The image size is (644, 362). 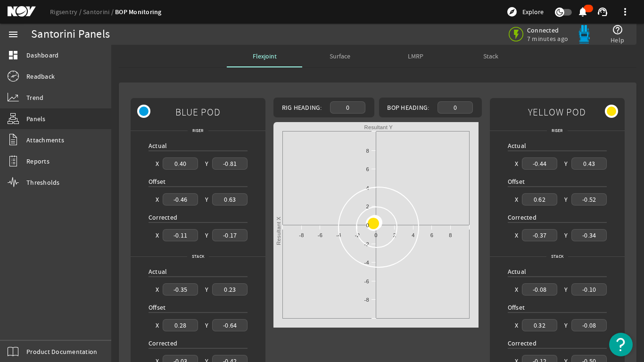 What do you see at coordinates (230, 324) in the screenshot?
I see `div: -0.64` at bounding box center [230, 324].